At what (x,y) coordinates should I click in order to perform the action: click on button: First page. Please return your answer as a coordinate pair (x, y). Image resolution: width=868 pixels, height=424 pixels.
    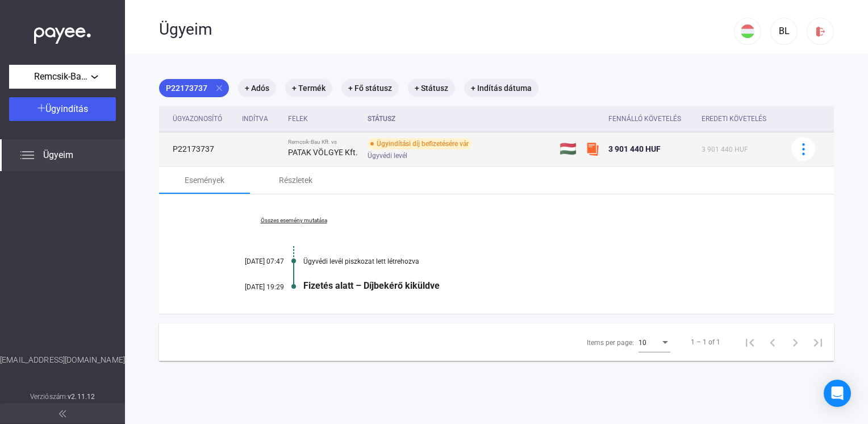
    Looking at the image, I should click on (750, 342).